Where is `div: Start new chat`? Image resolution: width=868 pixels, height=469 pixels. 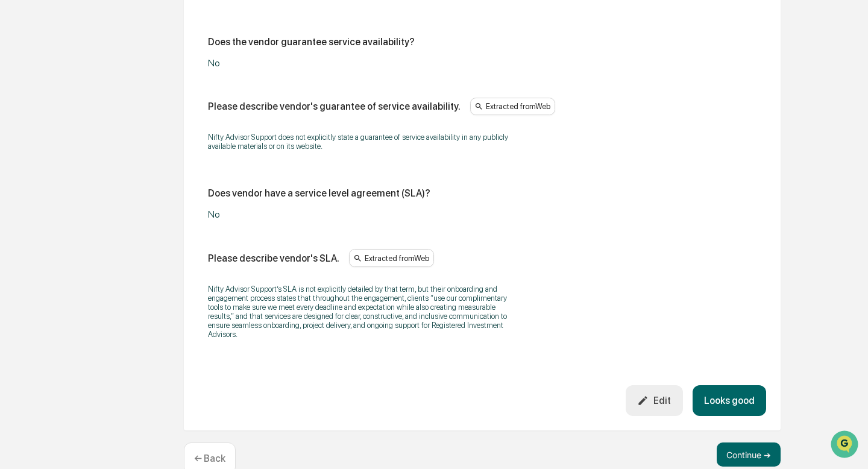 div: Start new chat is located at coordinates (120, 99).